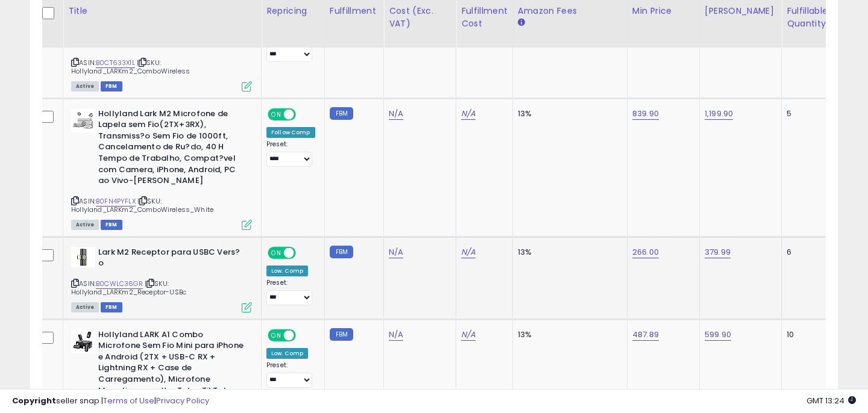  What do you see at coordinates (521, 23) in the screenshot?
I see `small: Amazon Fees.` at bounding box center [521, 23].